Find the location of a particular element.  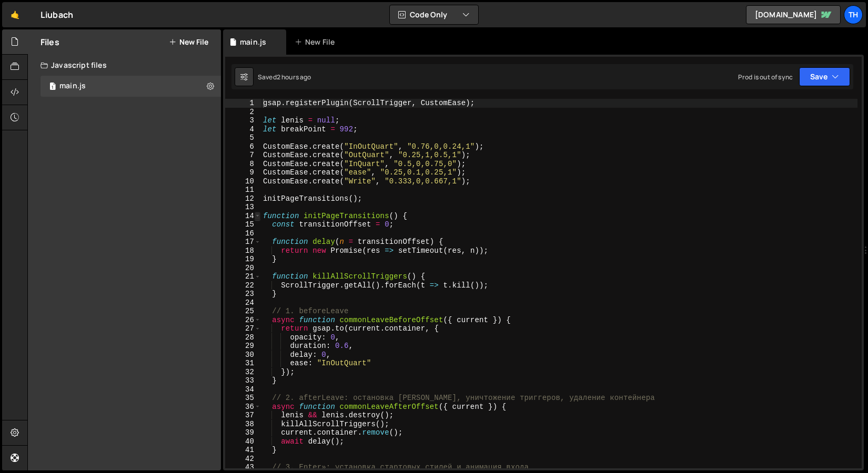

div: Saved is located at coordinates (285, 77).